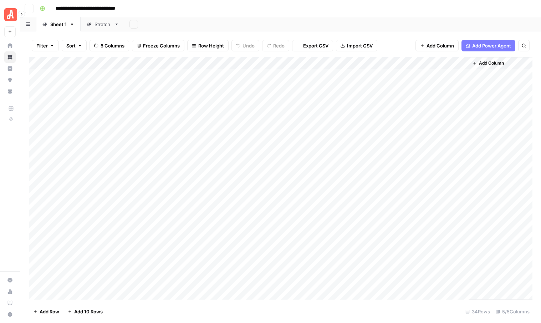  Describe the element at coordinates (10, 303) in the screenshot. I see `a: Learning Hub` at that location.